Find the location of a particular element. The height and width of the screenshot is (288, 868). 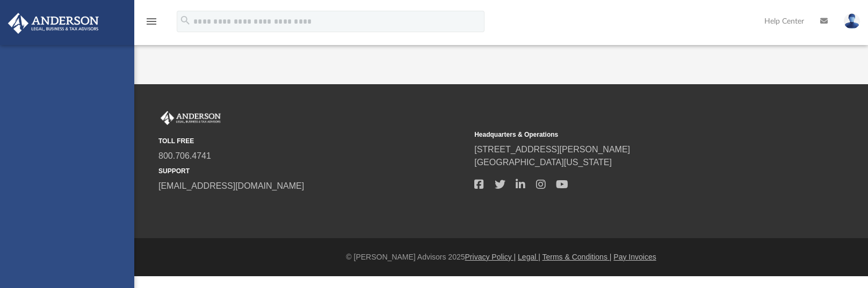

a: Terms & Conditions | is located at coordinates (577, 257).